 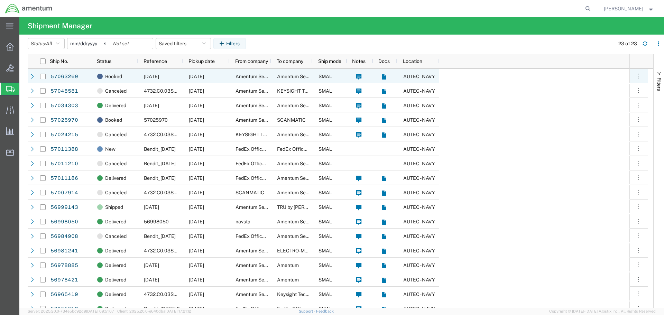 What do you see at coordinates (64, 309) in the screenshot?
I see `a: 56951012` at bounding box center [64, 309].